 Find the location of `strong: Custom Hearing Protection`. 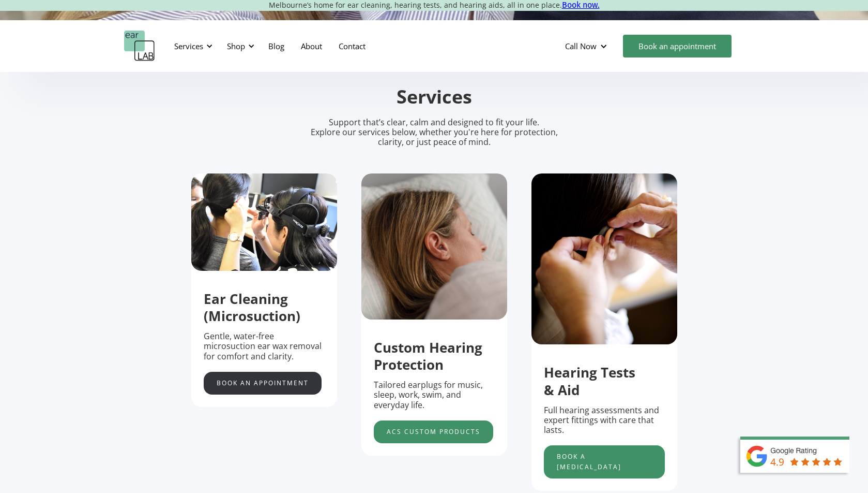

strong: Custom Hearing Protection is located at coordinates (429, 356).